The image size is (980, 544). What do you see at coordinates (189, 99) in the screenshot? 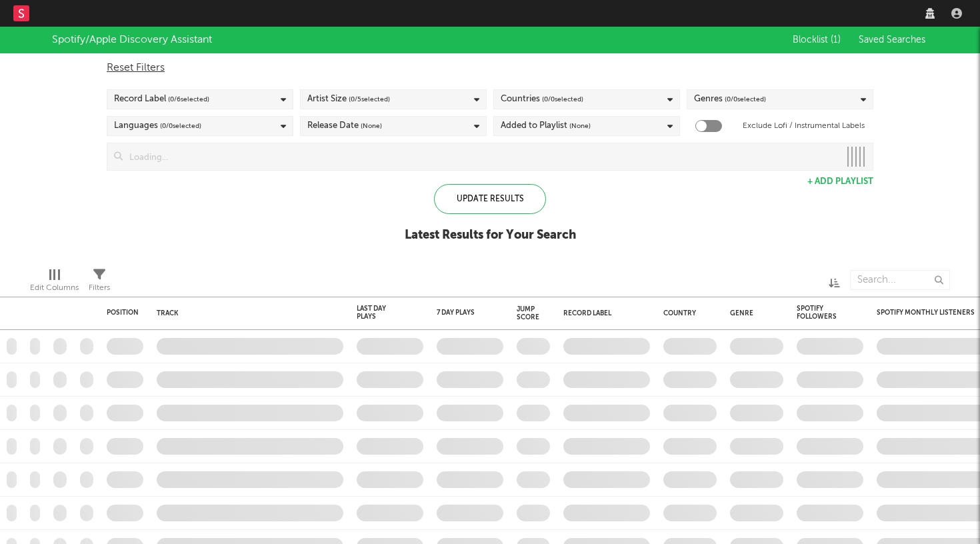
I see `span: ( 0 / 6 selected)` at bounding box center [189, 99].